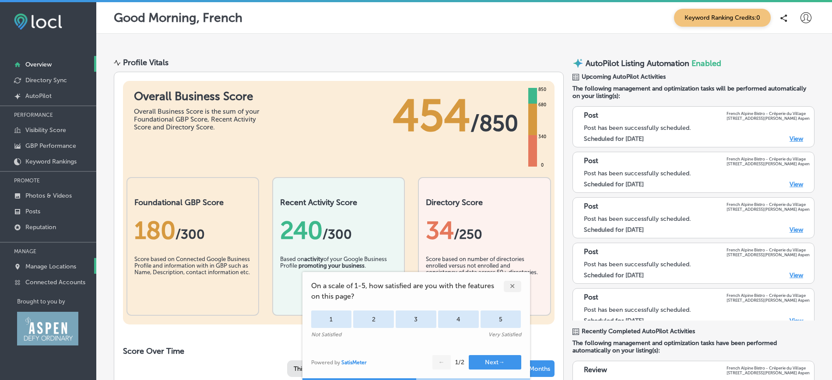 The image size is (832, 380). Describe the element at coordinates (416, 319) in the screenshot. I see `div: 3` at that location.